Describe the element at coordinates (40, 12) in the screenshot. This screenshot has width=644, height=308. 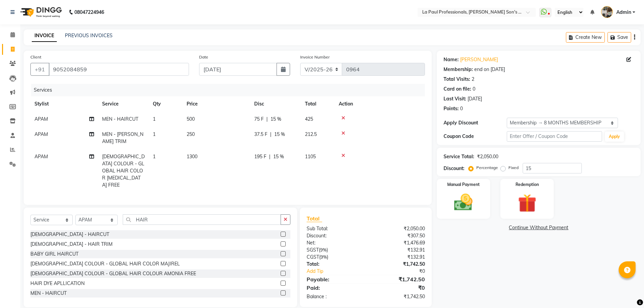
I see `img: logo` at that location.